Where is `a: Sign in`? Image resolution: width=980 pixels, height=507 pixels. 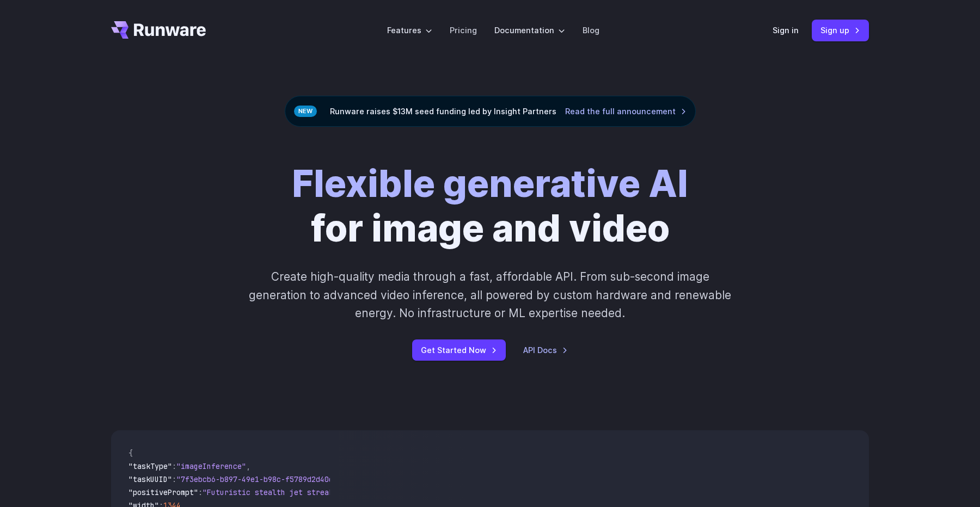
a: Sign in is located at coordinates (786, 30).